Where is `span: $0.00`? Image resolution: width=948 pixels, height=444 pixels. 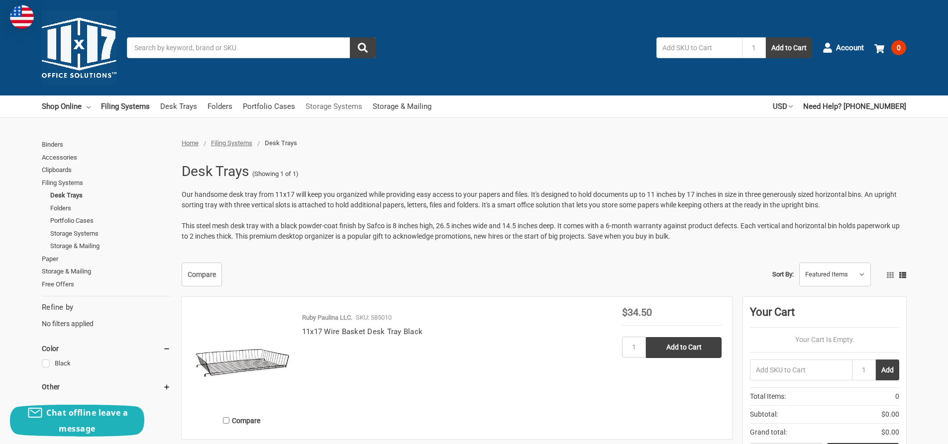 span: $0.00 is located at coordinates (890, 414).